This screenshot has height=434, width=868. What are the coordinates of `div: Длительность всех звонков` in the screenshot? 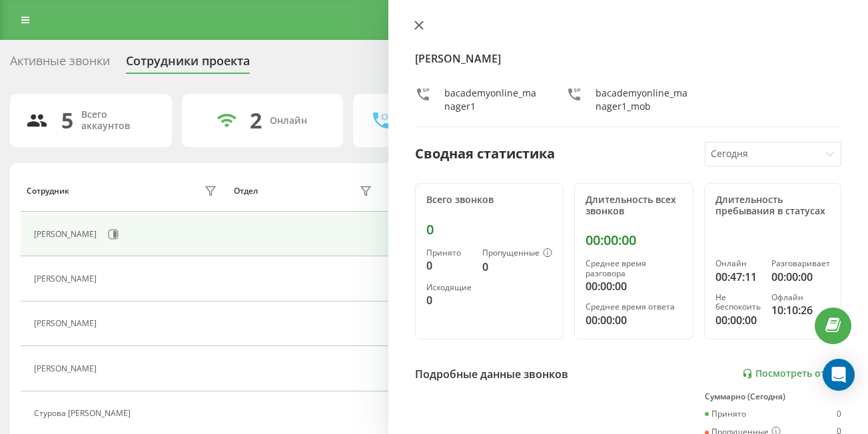 It's located at (633, 206).